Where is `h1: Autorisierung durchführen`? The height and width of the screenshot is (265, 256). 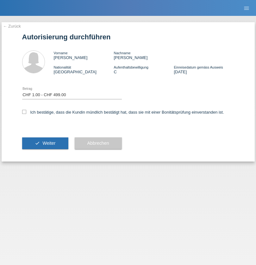 h1: Autorisierung durchführen is located at coordinates (128, 37).